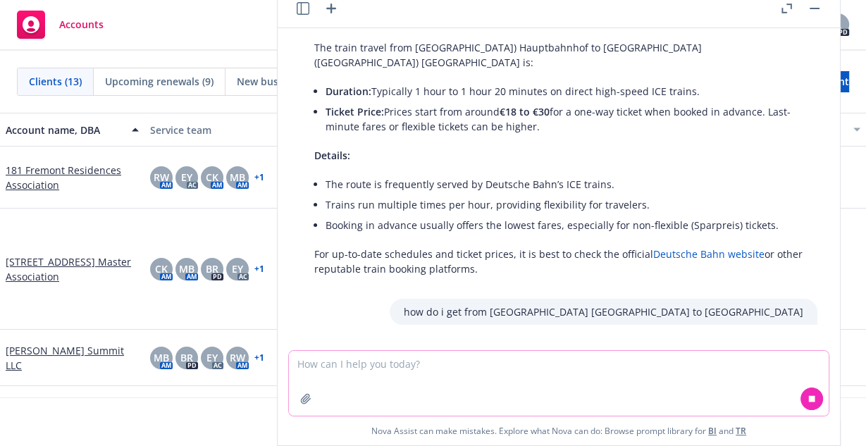 The height and width of the screenshot is (446, 866). Describe the element at coordinates (60, 25) in the screenshot. I see `a: Accounts` at that location.